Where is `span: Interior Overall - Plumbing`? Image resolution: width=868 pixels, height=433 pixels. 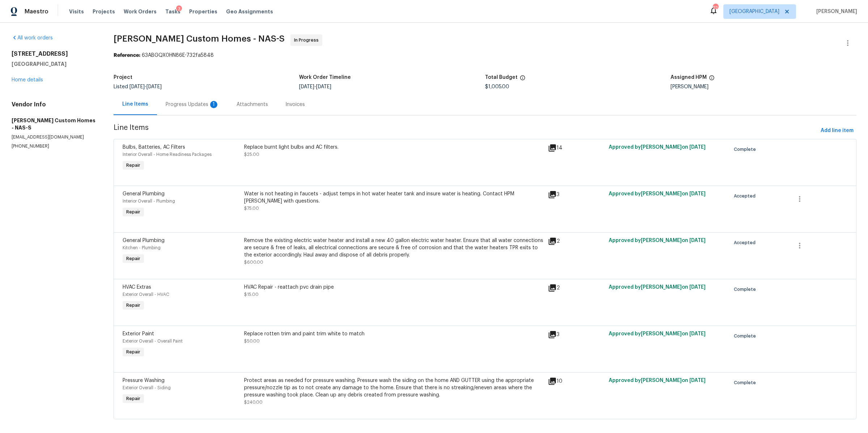
span: Interior Overall - Plumbing is located at coordinates (149, 201).